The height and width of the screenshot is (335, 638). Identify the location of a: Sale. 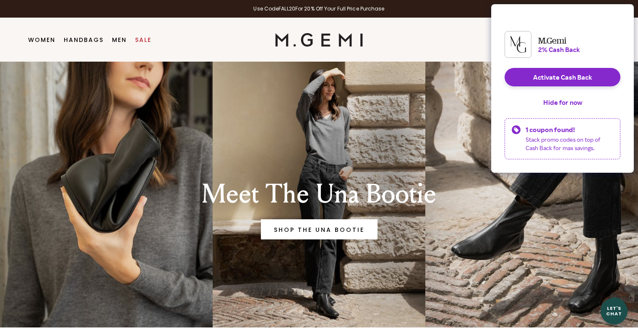
(143, 40).